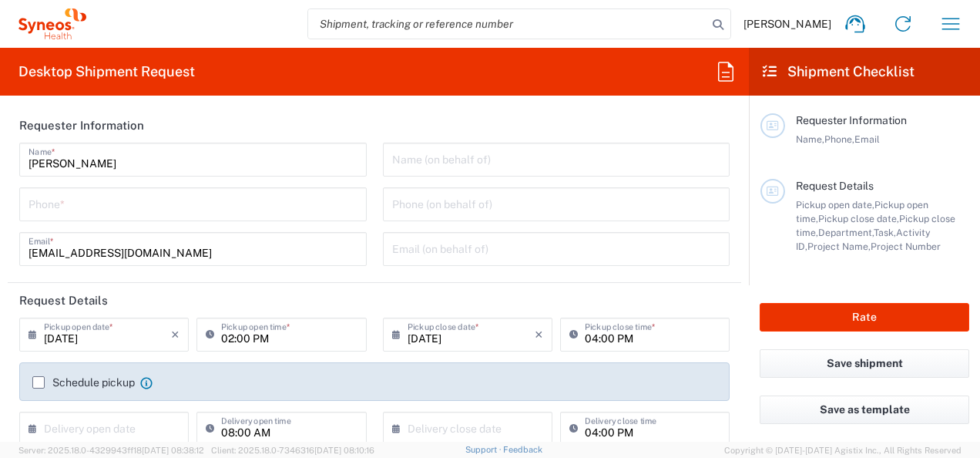  I want to click on span: Phone,, so click(839, 138).